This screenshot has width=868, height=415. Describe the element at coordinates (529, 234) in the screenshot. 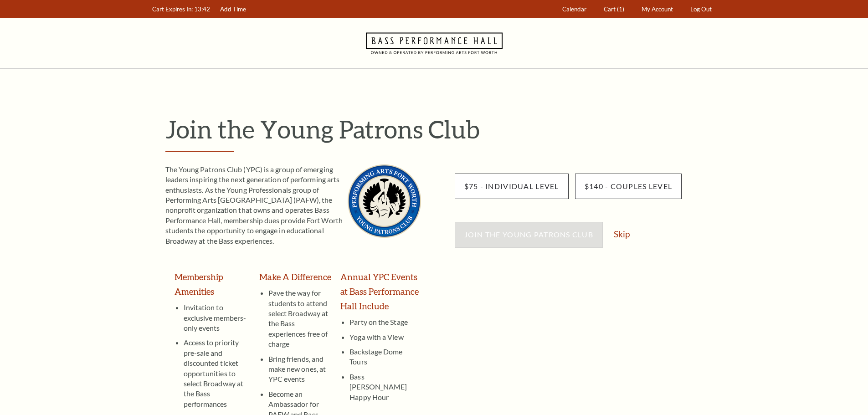

I see `button: Join the Young Patrons Club` at that location.